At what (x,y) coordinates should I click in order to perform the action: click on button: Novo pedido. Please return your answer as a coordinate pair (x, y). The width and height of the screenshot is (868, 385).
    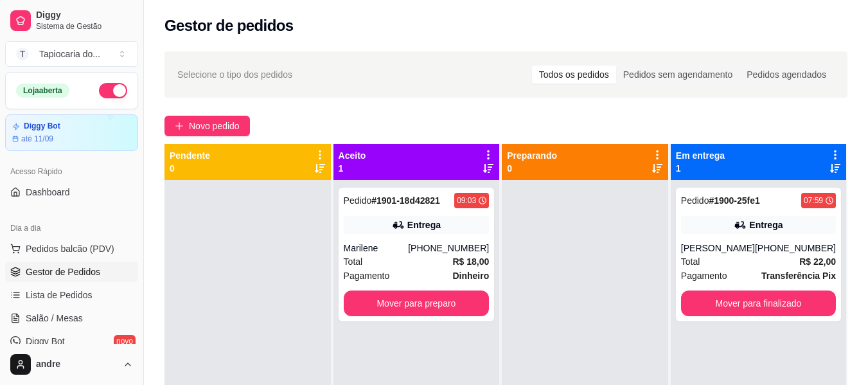
    Looking at the image, I should click on (207, 126).